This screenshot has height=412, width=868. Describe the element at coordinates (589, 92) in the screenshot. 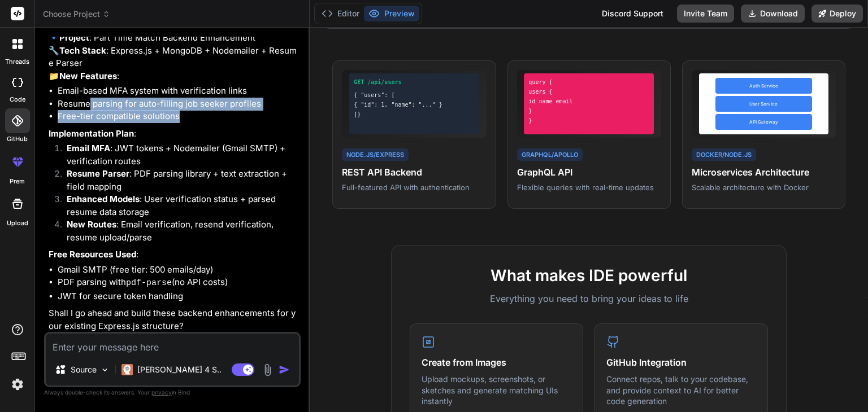

I see `div: users {` at that location.